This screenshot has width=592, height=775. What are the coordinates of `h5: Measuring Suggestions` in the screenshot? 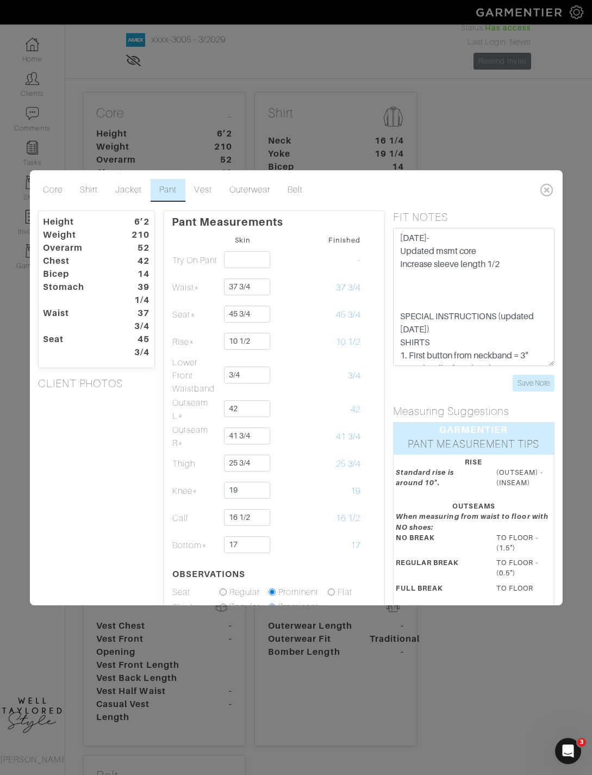 It's located at (474, 411).